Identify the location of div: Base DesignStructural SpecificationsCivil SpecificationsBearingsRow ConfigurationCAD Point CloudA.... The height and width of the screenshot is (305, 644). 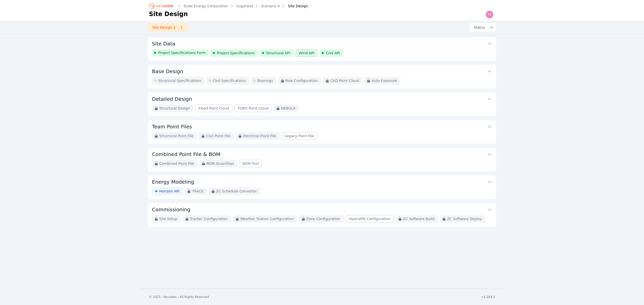
(322, 77).